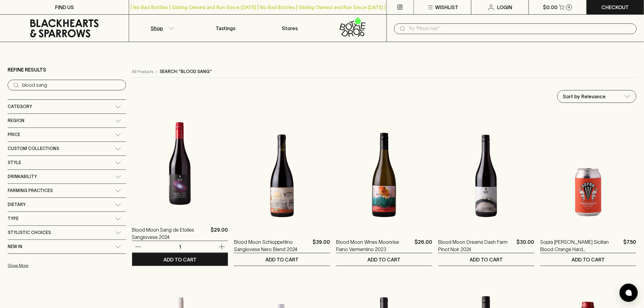  Describe the element at coordinates (374, 246) in the screenshot. I see `p: Blood Moon Wines Moonrise Fiano Vermentino 2023` at that location.